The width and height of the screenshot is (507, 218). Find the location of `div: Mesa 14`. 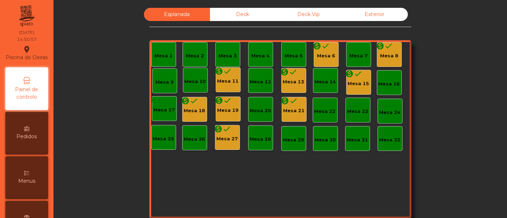

div: Mesa 14 is located at coordinates (326, 82).